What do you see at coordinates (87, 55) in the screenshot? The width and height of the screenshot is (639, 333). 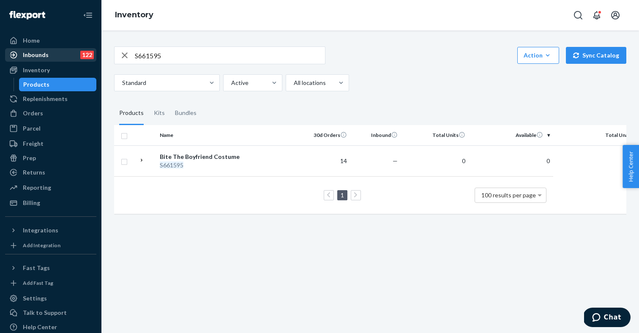 I see `div: 122` at bounding box center [87, 55].